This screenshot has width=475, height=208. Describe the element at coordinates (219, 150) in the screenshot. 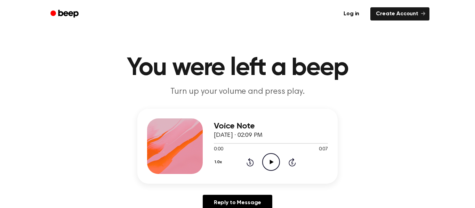

I see `span: 0:00` at that location.